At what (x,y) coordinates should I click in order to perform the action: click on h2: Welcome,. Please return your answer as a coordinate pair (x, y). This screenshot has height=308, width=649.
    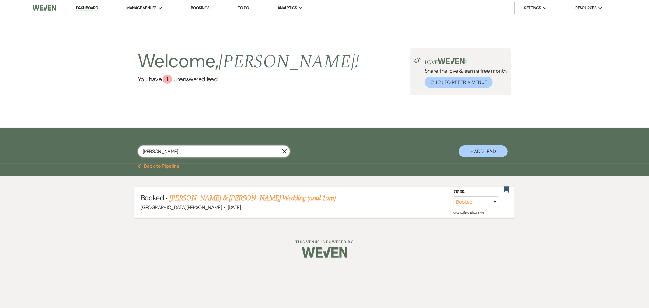
    Looking at the image, I should click on (248, 61).